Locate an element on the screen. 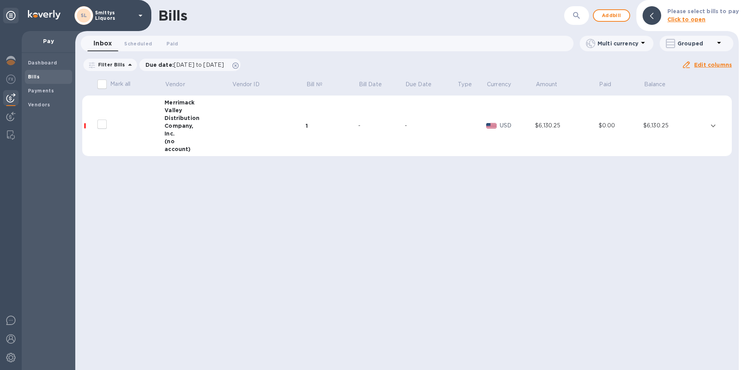 The height and width of the screenshot is (370, 745). span: Vendor ID is located at coordinates (251, 84).